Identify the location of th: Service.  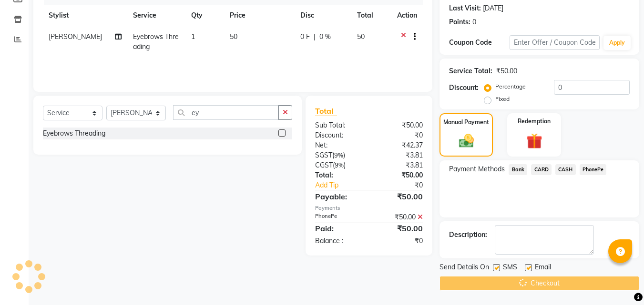
(156, 15).